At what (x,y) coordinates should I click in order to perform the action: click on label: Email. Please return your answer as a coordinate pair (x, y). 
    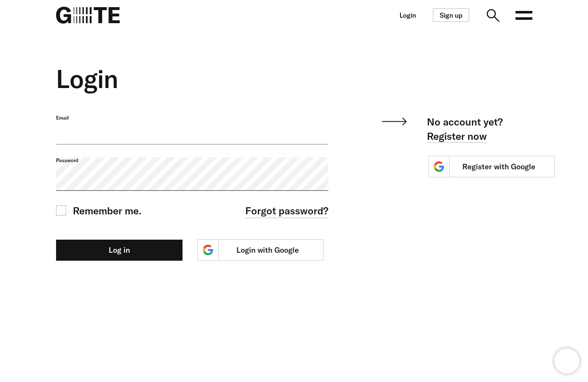
    Looking at the image, I should click on (192, 118).